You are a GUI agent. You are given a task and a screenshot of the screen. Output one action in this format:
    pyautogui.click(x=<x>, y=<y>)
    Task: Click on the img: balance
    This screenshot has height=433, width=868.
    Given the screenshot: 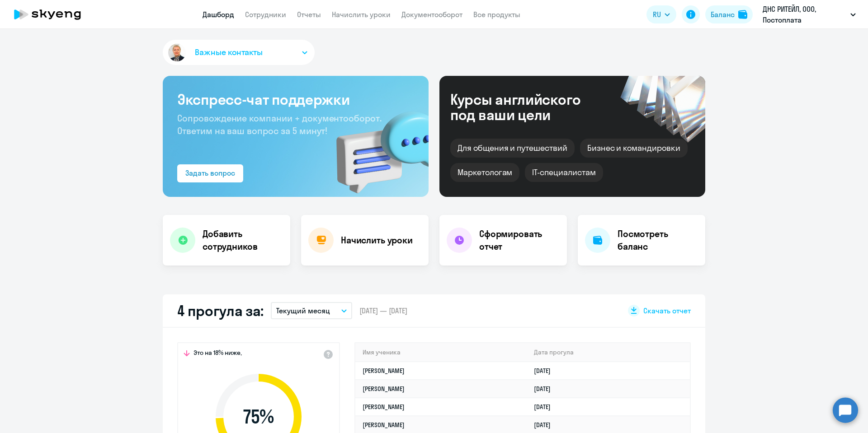 What is the action you would take?
    pyautogui.click(x=743, y=14)
    